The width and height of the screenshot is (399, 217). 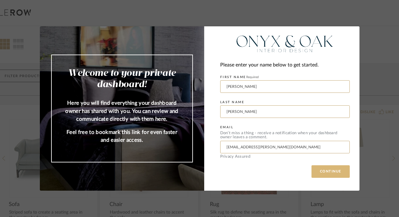 What do you see at coordinates (227, 127) in the screenshot?
I see `label: EMAIL` at bounding box center [227, 127].